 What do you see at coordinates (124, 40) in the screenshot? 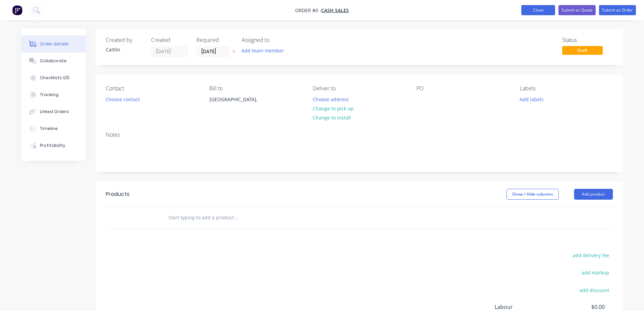
I see `div: Created by` at bounding box center [124, 40].